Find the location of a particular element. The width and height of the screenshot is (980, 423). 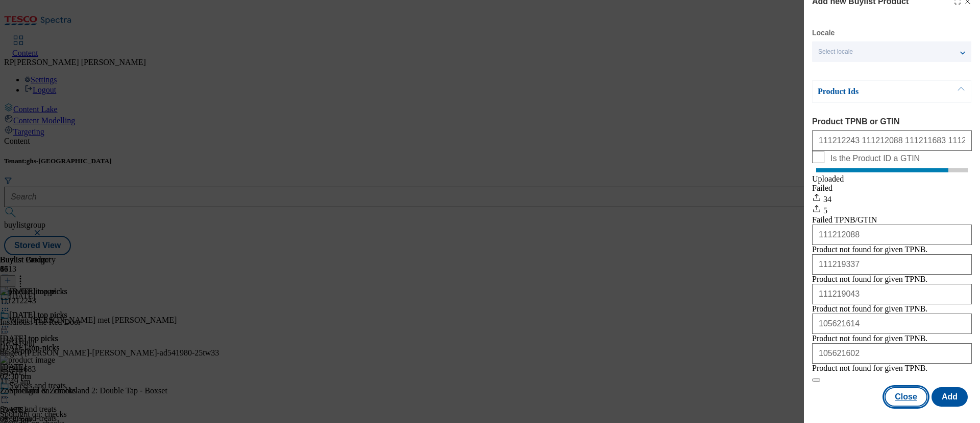

div: Uploaded is located at coordinates (892, 179).